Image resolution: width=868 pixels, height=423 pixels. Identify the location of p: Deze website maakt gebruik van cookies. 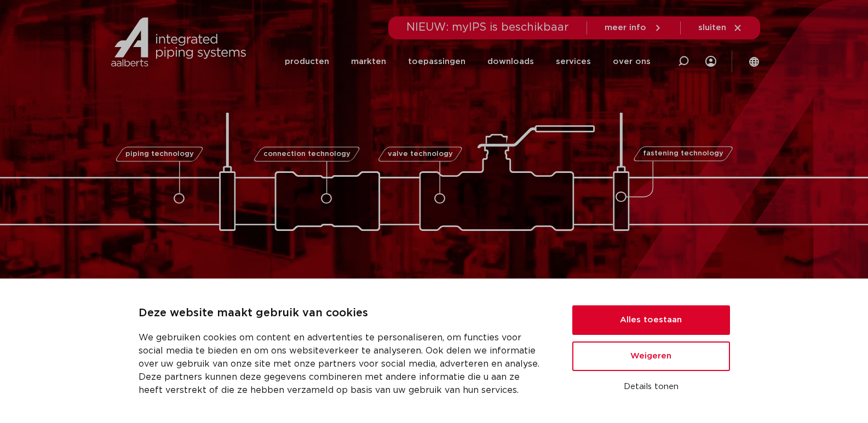
(342, 313).